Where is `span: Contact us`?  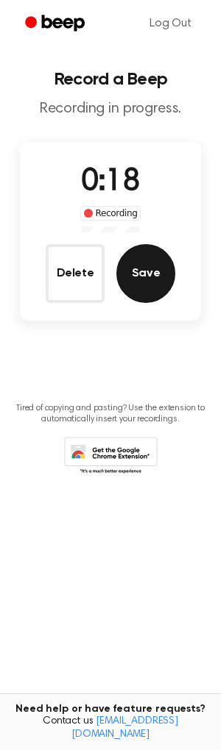 span: Contact us is located at coordinates (110, 728).